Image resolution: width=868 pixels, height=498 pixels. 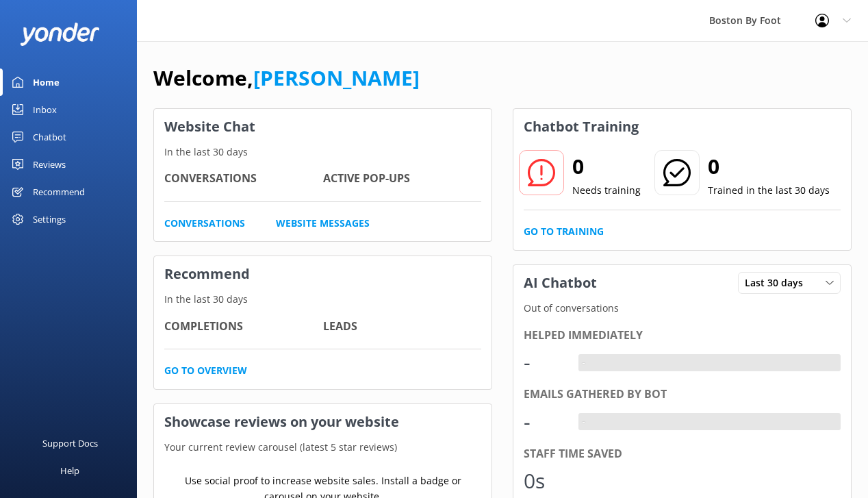 I want to click on h3: Recommend, so click(x=322, y=274).